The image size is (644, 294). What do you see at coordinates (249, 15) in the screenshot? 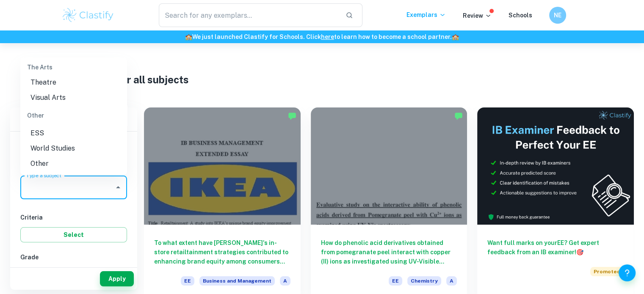
I see `input: Search for any exemplars...` at bounding box center [249, 15].